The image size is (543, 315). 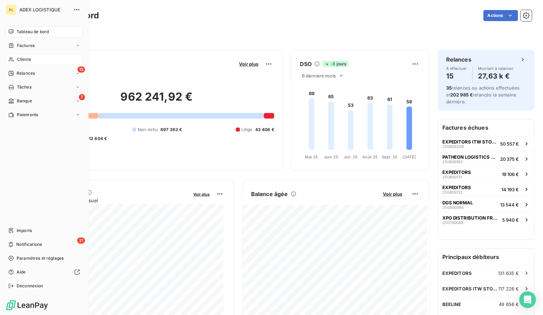 What do you see at coordinates (452, 305) in the screenshot?
I see `span: BEELINE` at bounding box center [452, 305].